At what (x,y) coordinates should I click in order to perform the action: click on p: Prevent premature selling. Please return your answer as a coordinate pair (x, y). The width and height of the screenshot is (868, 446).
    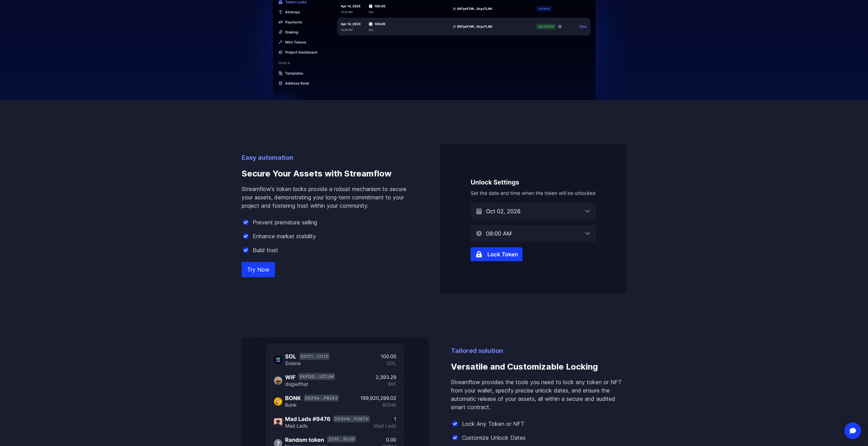
    Looking at the image, I should click on (284, 222).